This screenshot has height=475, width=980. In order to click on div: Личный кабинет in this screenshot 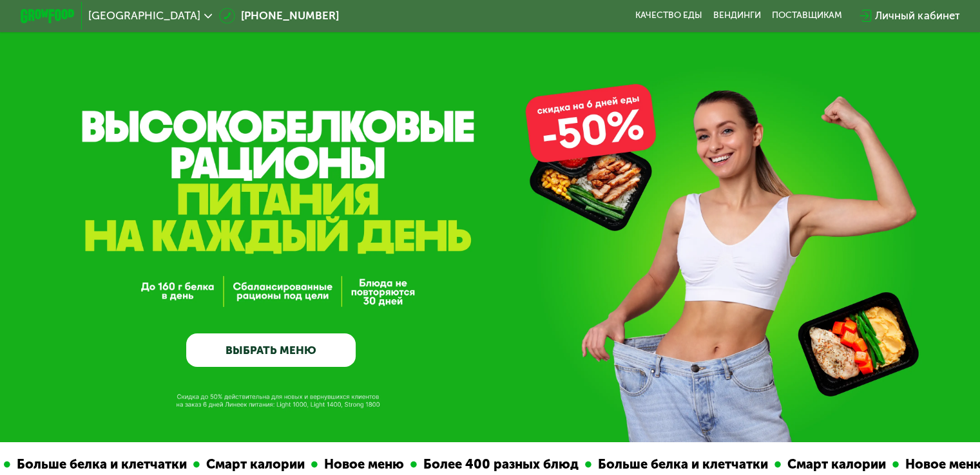, I will do `click(917, 16)`.